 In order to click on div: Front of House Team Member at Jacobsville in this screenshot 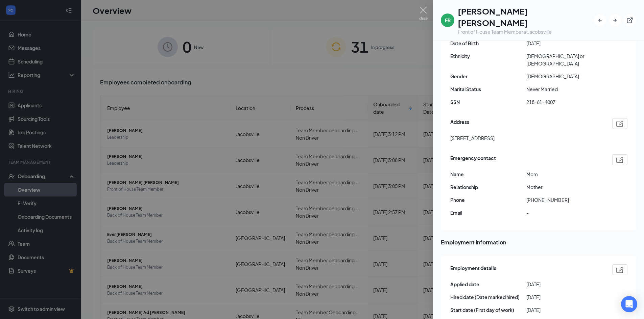, I will do `click(526, 32)`.